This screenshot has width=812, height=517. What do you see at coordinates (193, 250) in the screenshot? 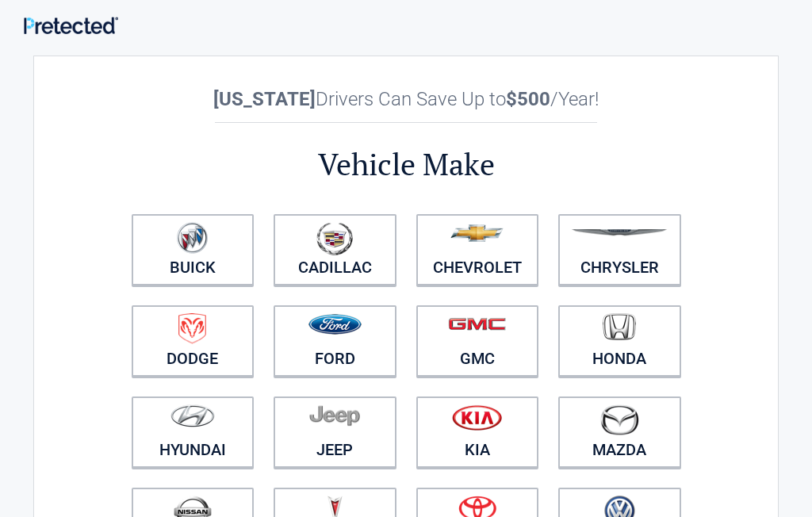
I see `a: Buick` at bounding box center [193, 250].